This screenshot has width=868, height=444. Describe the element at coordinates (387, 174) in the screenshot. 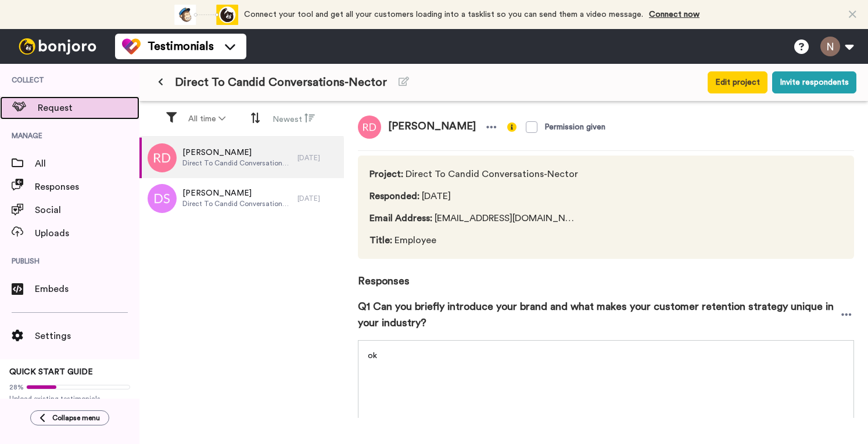

I see `span: Project :` at that location.